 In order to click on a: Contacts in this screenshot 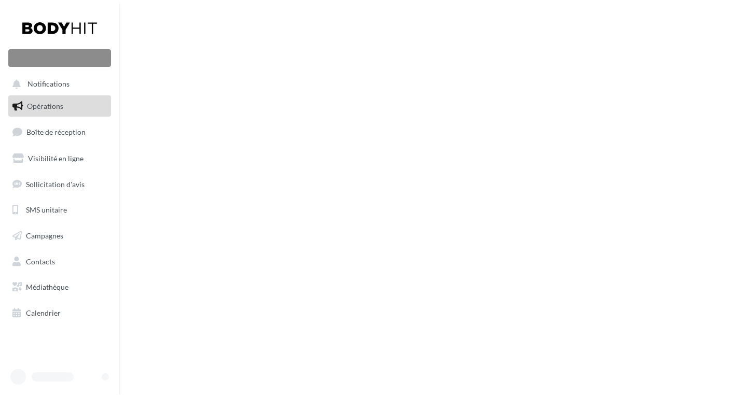, I will do `click(60, 262)`.